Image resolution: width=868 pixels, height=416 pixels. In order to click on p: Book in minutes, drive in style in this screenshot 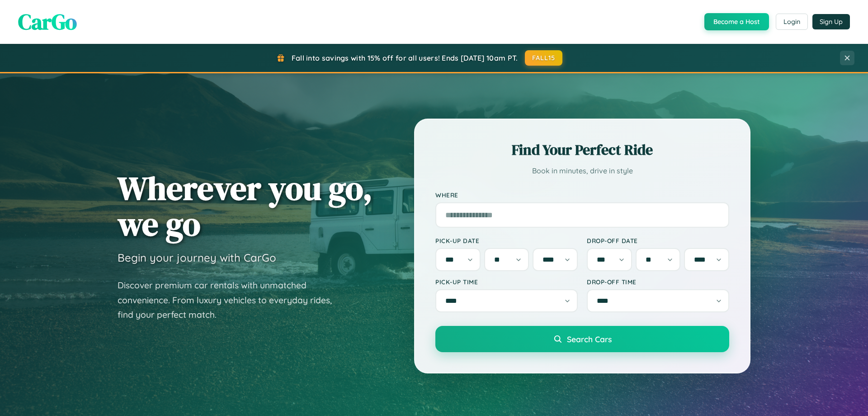, I will do `click(582, 171)`.